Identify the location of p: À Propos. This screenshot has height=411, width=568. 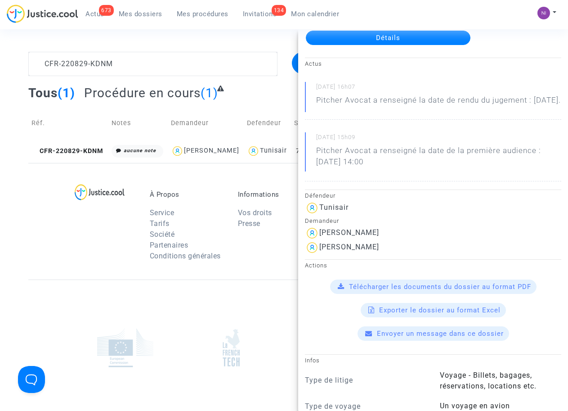
(187, 194).